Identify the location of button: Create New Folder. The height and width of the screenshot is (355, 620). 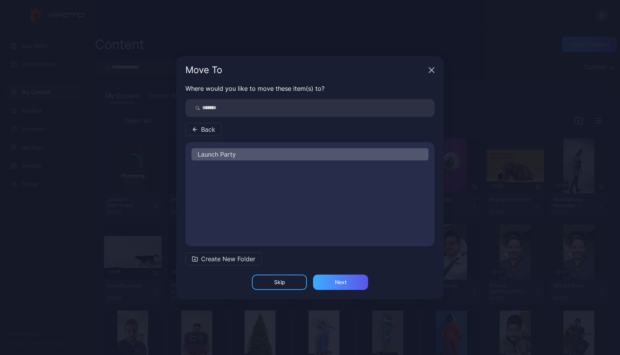
(224, 259).